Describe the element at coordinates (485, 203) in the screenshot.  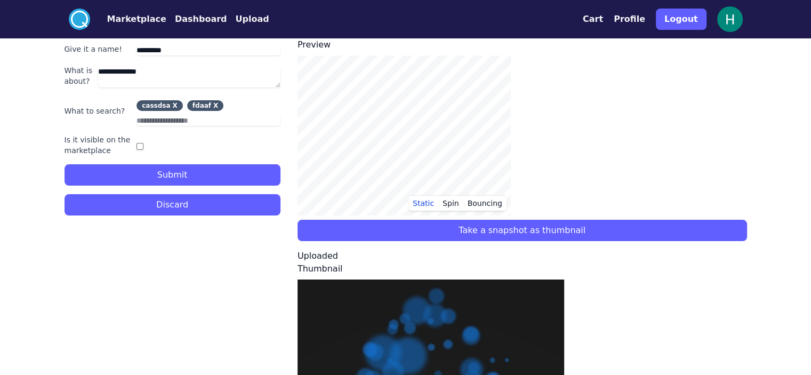
I see `button: Bouncing` at that location.